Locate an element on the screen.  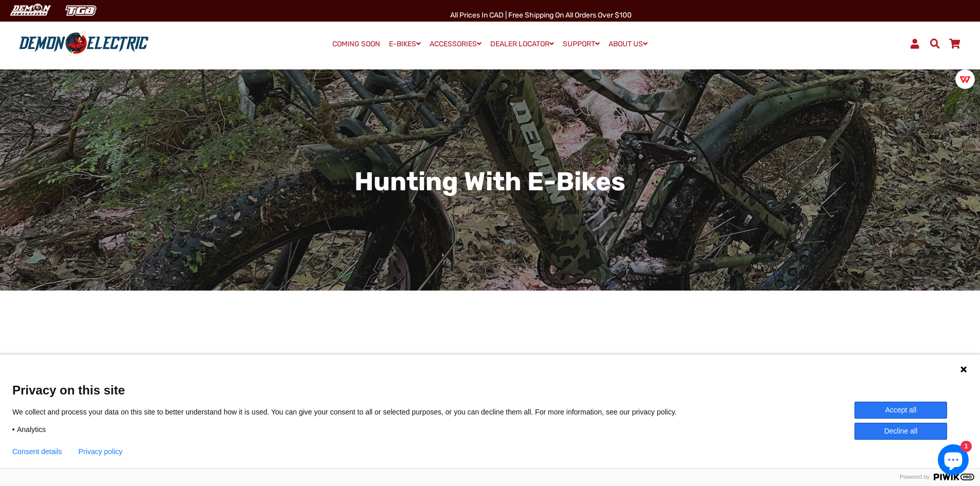
button: Accept all is located at coordinates (901, 410).